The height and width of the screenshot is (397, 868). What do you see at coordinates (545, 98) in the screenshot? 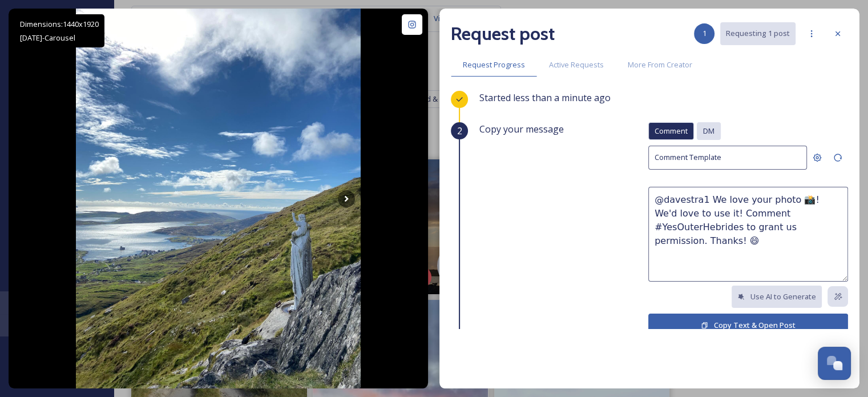
I see `span: Started less than a minute ago` at bounding box center [545, 98].